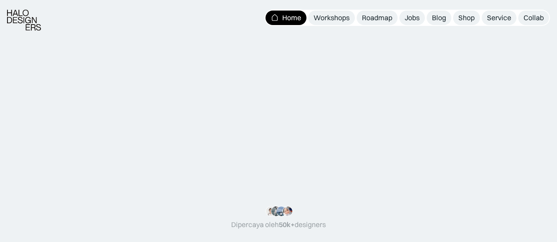  Describe the element at coordinates (291, 18) in the screenshot. I see `div: Home` at that location.